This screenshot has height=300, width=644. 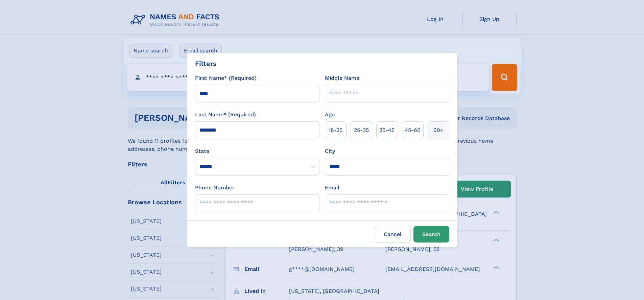 I want to click on span: 25‑35, so click(x=361, y=130).